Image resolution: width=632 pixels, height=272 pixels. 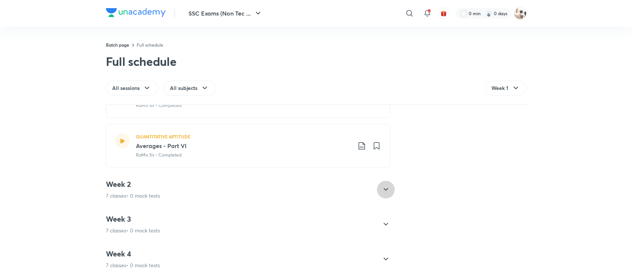 I want to click on h4: Week 4, so click(x=133, y=254).